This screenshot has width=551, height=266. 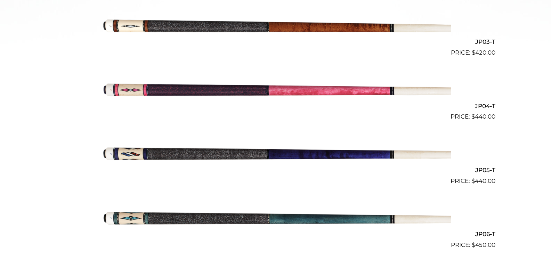 What do you see at coordinates (276, 89) in the screenshot?
I see `img: JP04-T` at bounding box center [276, 89].